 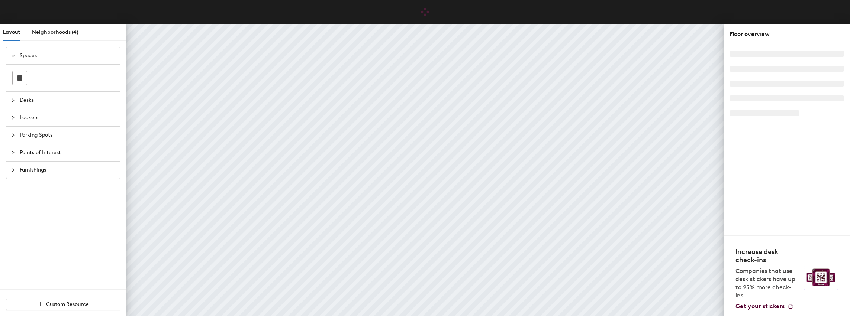 I want to click on button: Custom Resource, so click(x=63, y=305).